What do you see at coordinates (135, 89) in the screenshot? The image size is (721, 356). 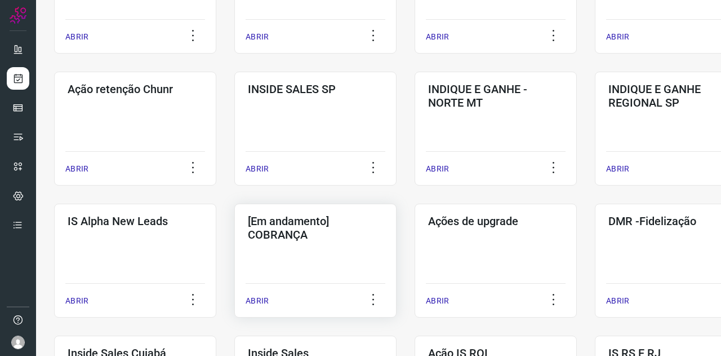 I see `h3: Ação retenção Chunr` at bounding box center [135, 89].